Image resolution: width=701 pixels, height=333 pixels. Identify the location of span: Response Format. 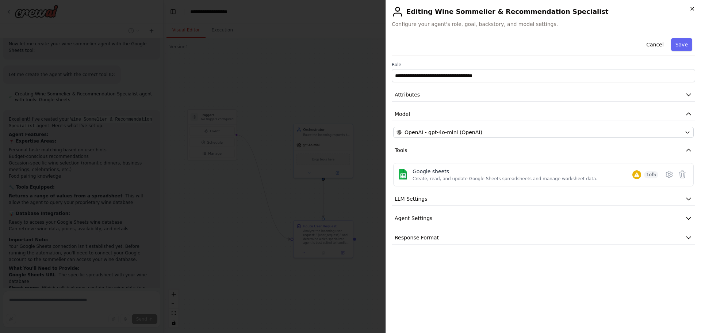
(417, 237).